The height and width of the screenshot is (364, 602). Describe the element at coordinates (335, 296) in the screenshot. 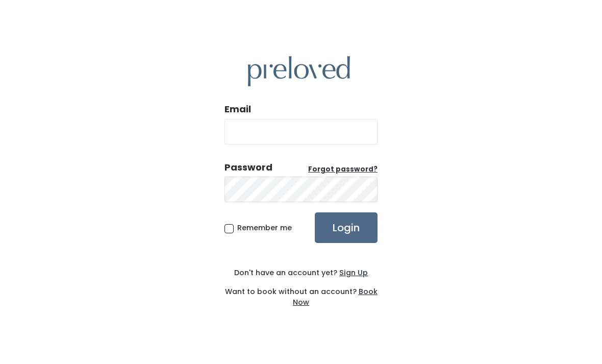

I see `u: Book Now` at that location.